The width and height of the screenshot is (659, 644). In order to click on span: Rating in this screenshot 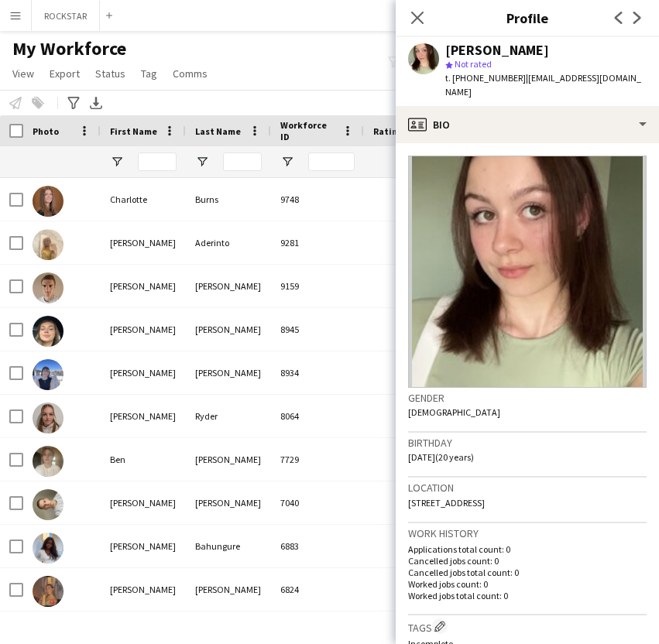, I will do `click(388, 130)`.